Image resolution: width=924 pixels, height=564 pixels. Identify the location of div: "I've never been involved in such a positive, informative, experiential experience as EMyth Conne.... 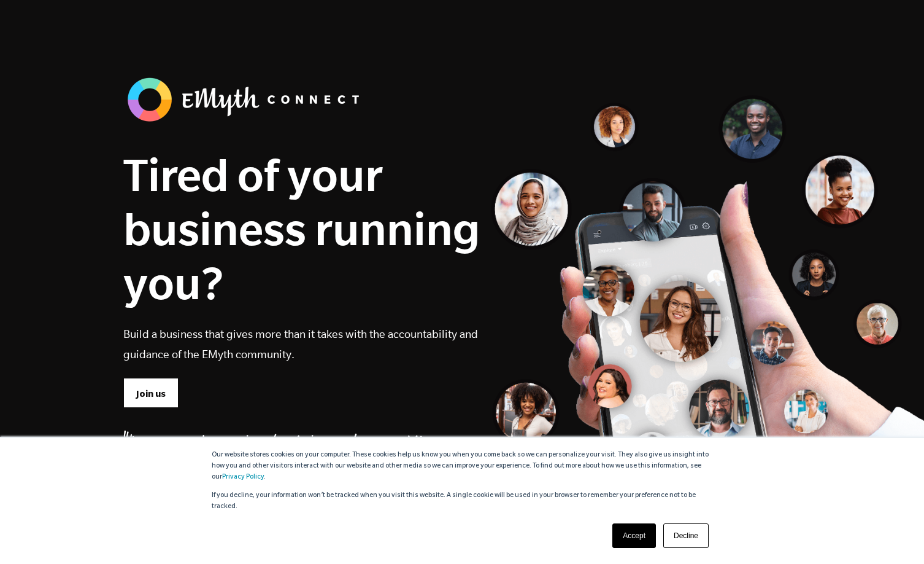
(288, 484).